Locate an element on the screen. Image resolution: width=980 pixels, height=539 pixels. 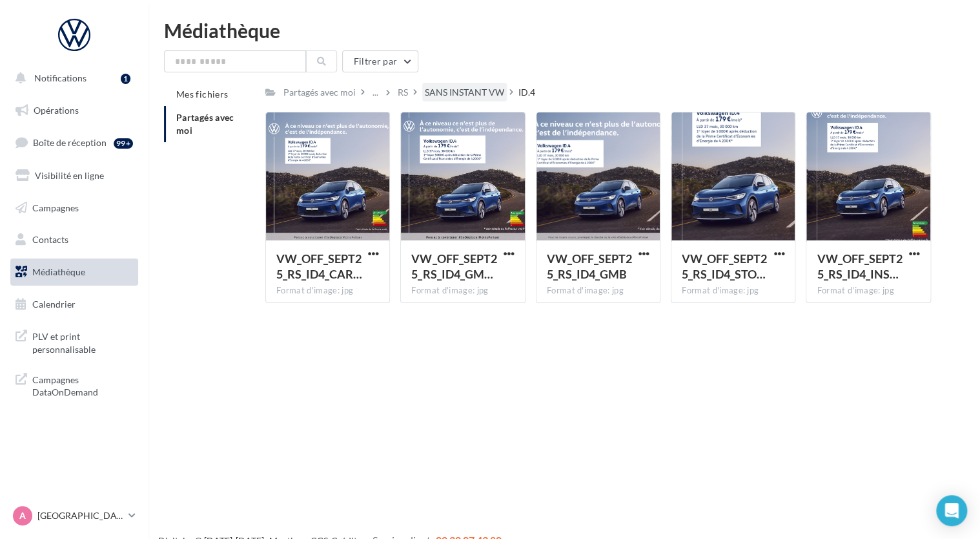
span: Visibilité en ligne is located at coordinates (69, 175).